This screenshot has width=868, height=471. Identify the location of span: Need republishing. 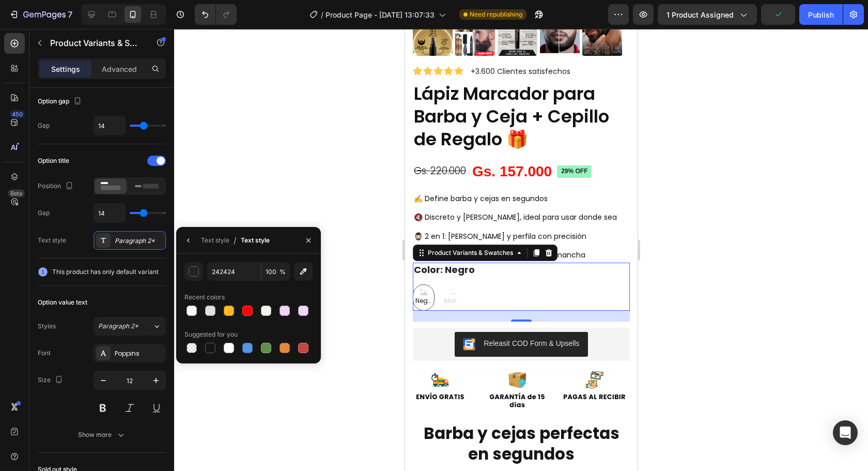
(496, 15).